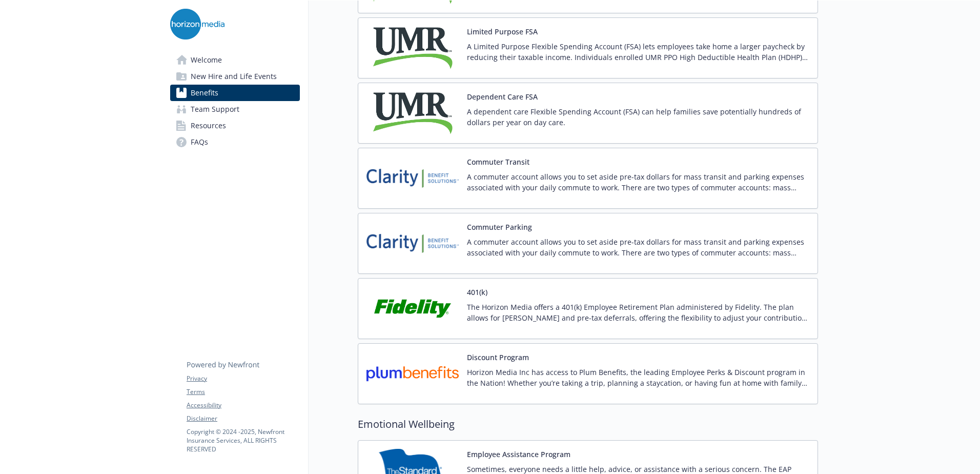 This screenshot has width=980, height=474. What do you see at coordinates (199, 142) in the screenshot?
I see `span: FAQs` at bounding box center [199, 142].